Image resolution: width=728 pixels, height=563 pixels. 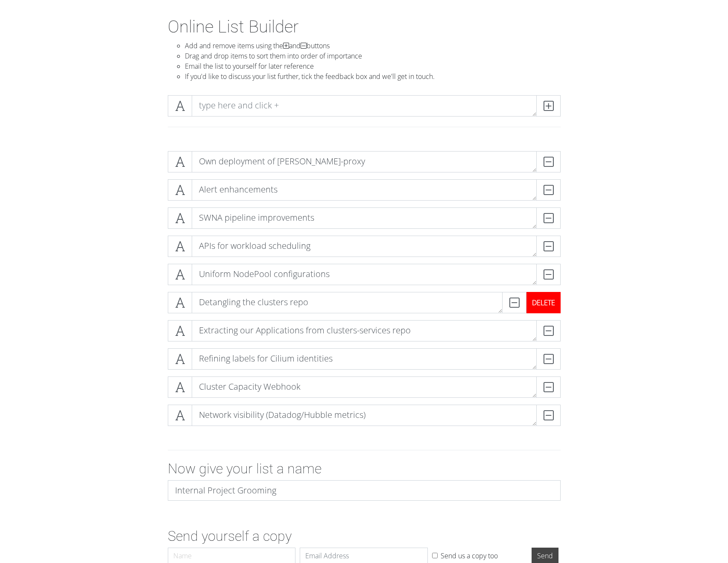 I want to click on label: Send us a copy too, so click(x=469, y=556).